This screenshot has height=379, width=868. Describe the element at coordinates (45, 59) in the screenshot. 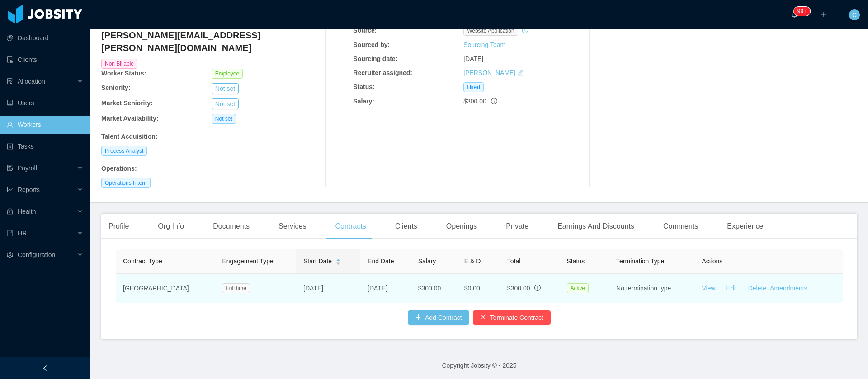

I see `a: icon: auditClients` at that location.